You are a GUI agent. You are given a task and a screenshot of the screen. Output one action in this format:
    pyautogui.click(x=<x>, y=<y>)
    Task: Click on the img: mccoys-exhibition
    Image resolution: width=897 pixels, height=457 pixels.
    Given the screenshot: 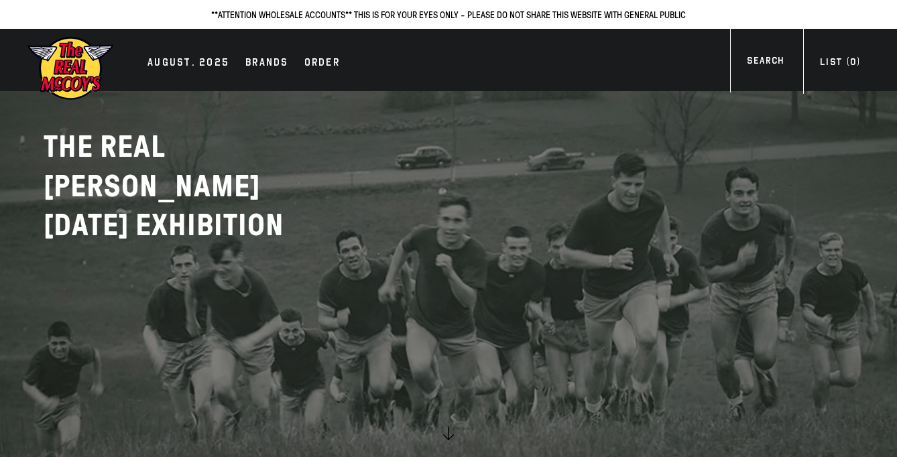 What is the action you would take?
    pyautogui.click(x=70, y=68)
    